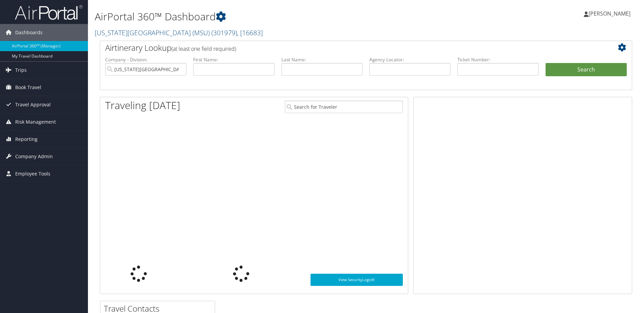 This screenshot has height=313, width=644. I want to click on span: , [ 16683 ], so click(250, 33).